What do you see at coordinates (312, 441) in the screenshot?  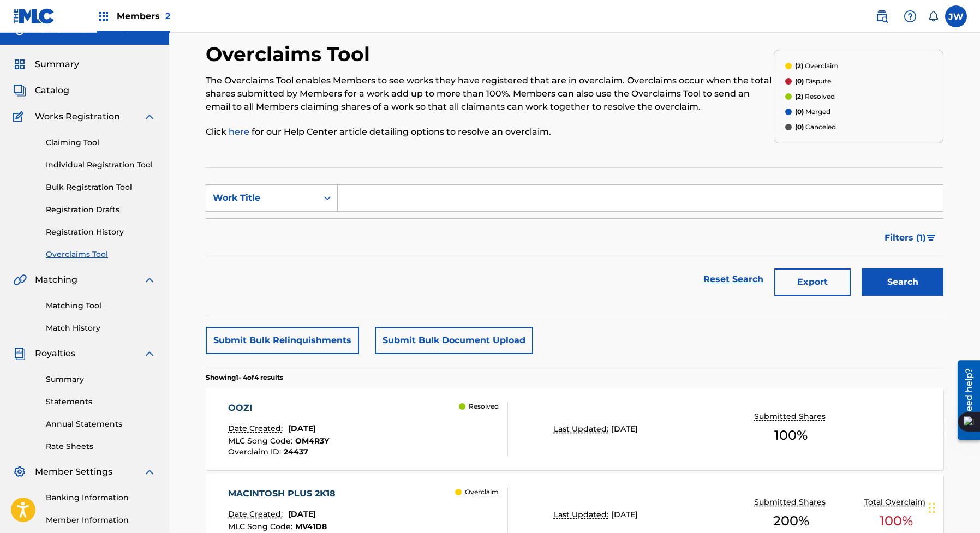 I see `span: OM4R3Y` at bounding box center [312, 441].